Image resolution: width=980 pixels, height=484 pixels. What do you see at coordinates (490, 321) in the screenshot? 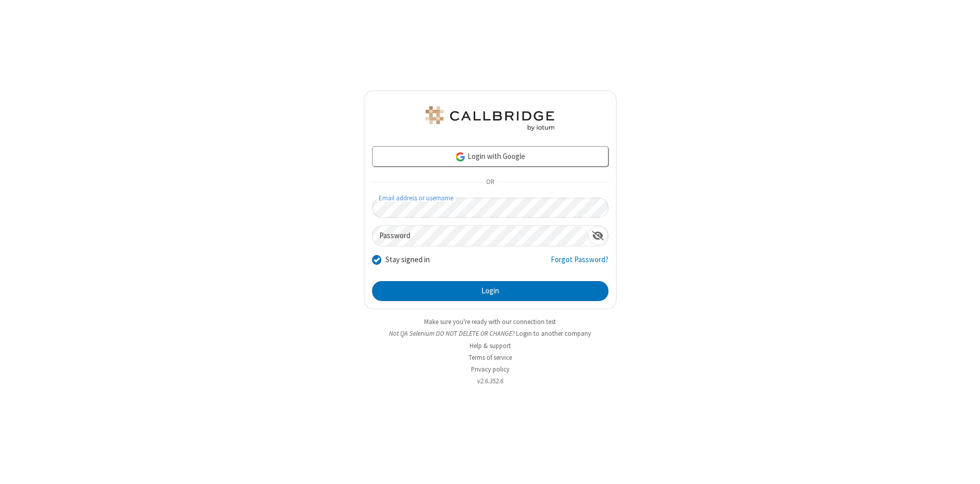
I see `a: Make sure you're ready with our connection test` at bounding box center [490, 321].